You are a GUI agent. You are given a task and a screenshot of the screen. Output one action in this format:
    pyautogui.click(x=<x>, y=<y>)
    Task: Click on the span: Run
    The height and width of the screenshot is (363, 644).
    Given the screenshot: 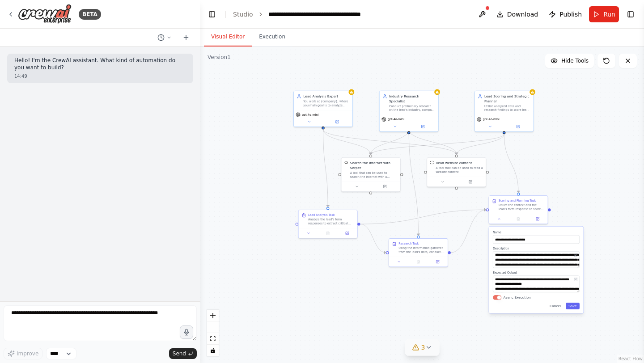 What is the action you would take?
    pyautogui.click(x=609, y=14)
    